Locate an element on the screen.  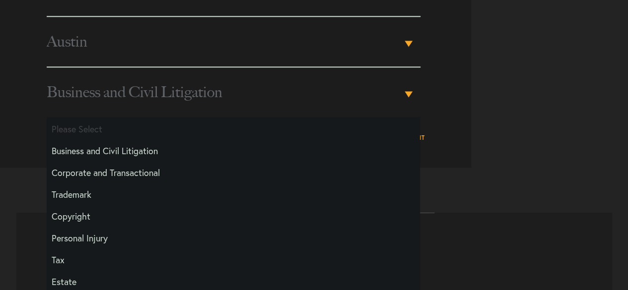
li: Corporate and Transactional is located at coordinates (233, 173).